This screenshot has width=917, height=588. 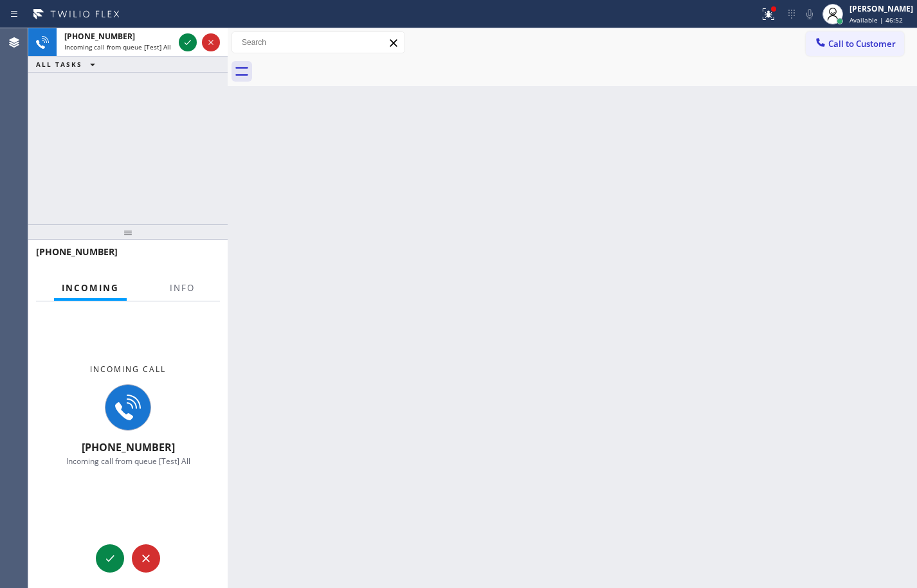 What do you see at coordinates (59, 64) in the screenshot?
I see `span: ALL TASKS` at bounding box center [59, 64].